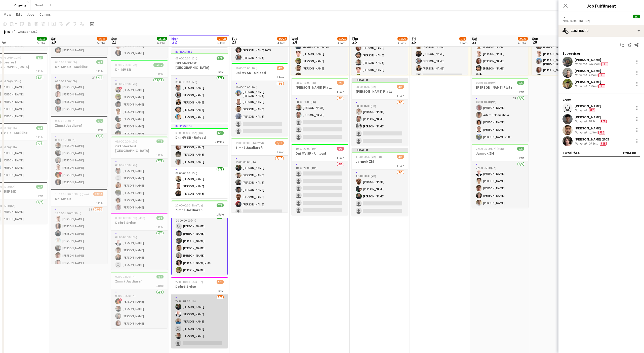  I want to click on span: 2/5, so click(340, 82).